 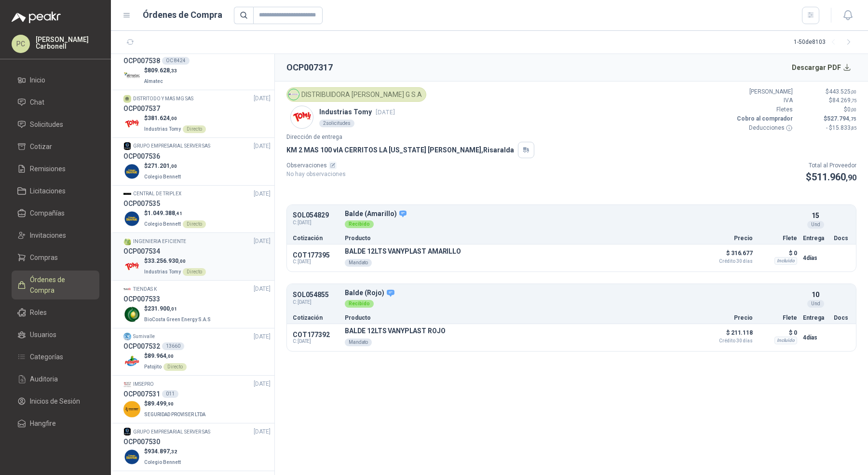 What do you see at coordinates (729, 341) in the screenshot?
I see `span: Crédito 30 días` at bounding box center [729, 341].